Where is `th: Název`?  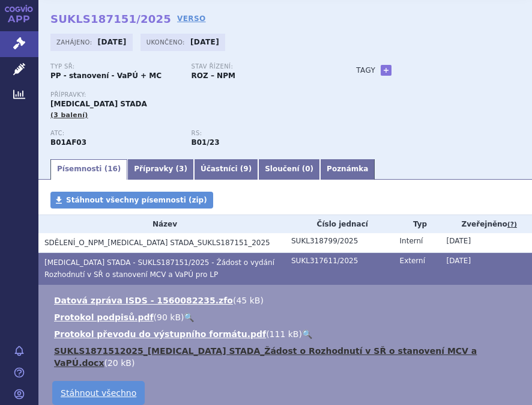
th: Název is located at coordinates (161, 224).